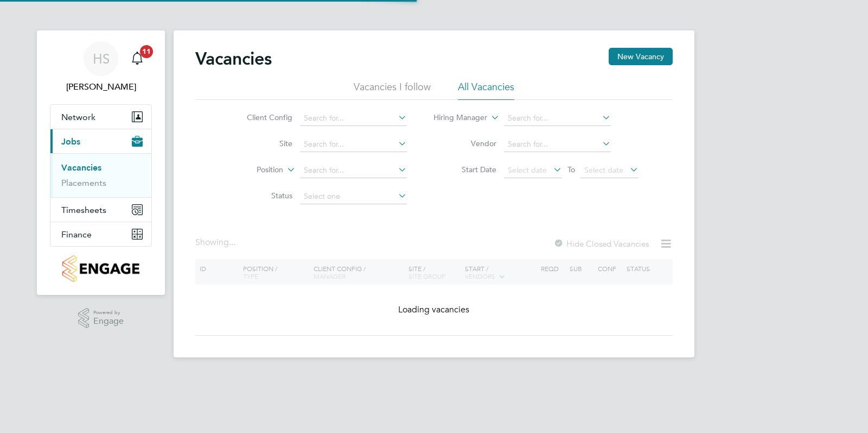 This screenshot has height=433, width=868. I want to click on label: Hiring Manager, so click(456, 118).